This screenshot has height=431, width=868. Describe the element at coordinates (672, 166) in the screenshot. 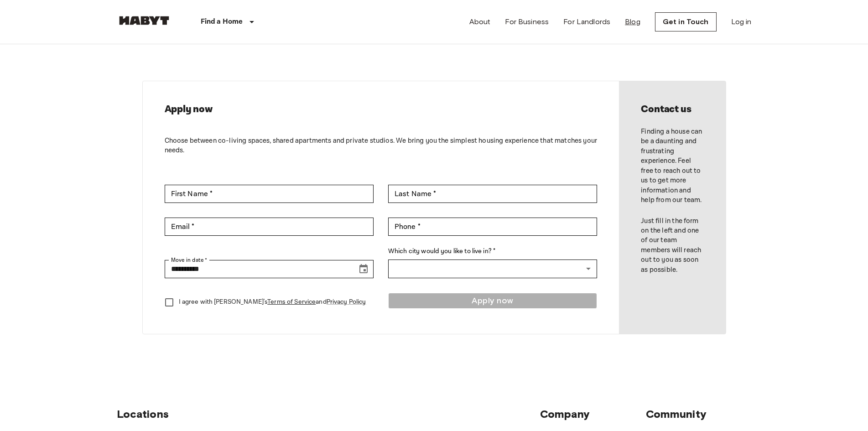

I see `p: Finding a house can be a daunting and frustrating experience. Feel free to reach out to us to get...` at that location.